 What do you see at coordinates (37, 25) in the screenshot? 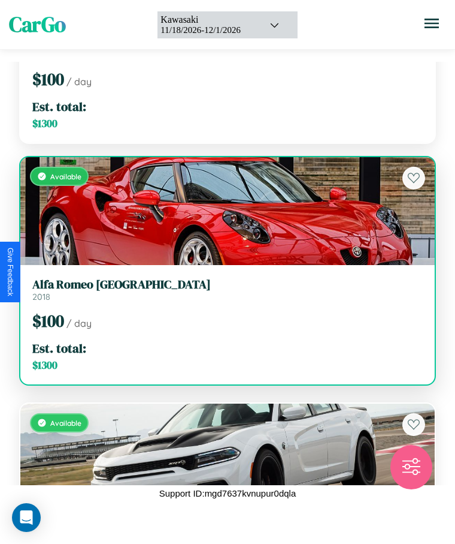
I see `span: CarGo` at bounding box center [37, 25].